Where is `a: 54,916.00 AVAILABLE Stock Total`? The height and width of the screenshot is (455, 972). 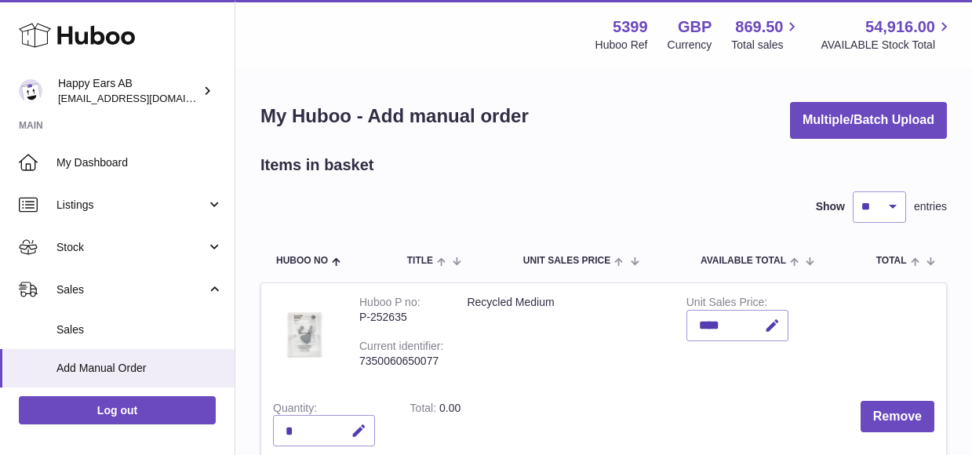
a: 54,916.00 AVAILABLE Stock Total is located at coordinates (886, 35).